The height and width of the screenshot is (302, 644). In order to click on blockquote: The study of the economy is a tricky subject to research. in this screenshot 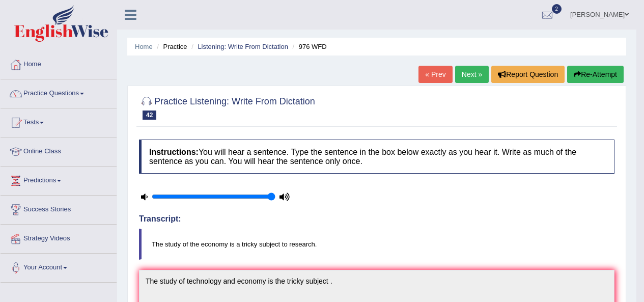, I will do `click(377, 243)`.